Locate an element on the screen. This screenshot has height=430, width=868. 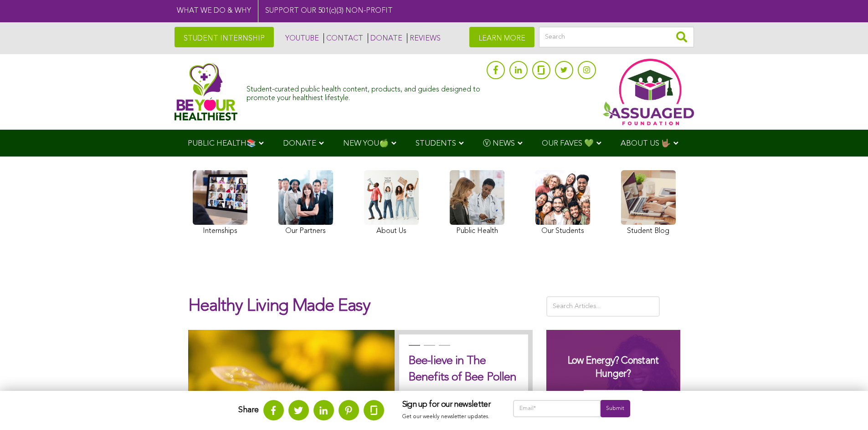
span: PUBLIC HEALTH📚 is located at coordinates (222, 143).